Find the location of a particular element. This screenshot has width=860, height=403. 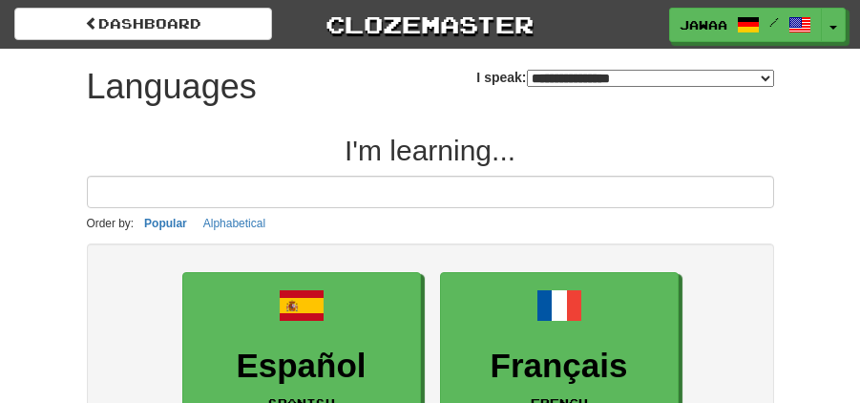

h1: Languages is located at coordinates (172, 87).